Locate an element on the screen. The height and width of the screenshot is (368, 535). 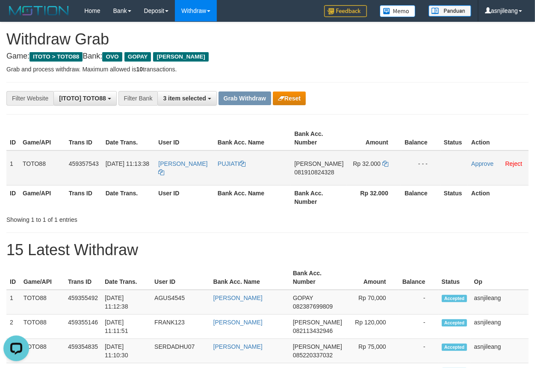
td: 459355146 is located at coordinates (83, 327).